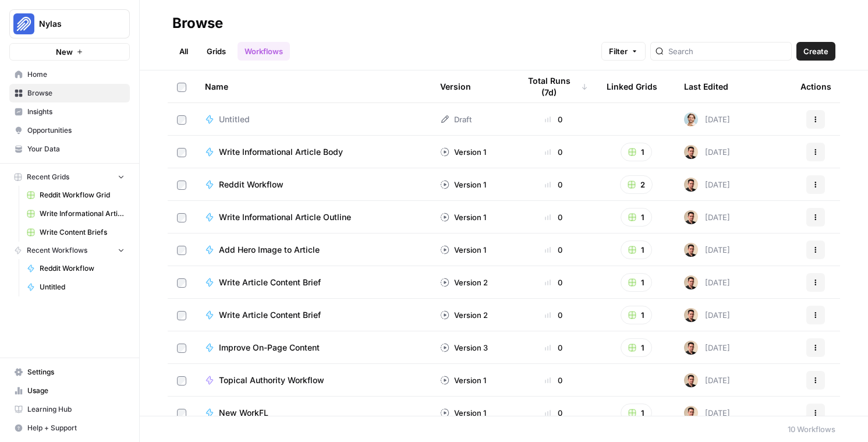  I want to click on span: Settings, so click(75, 372).